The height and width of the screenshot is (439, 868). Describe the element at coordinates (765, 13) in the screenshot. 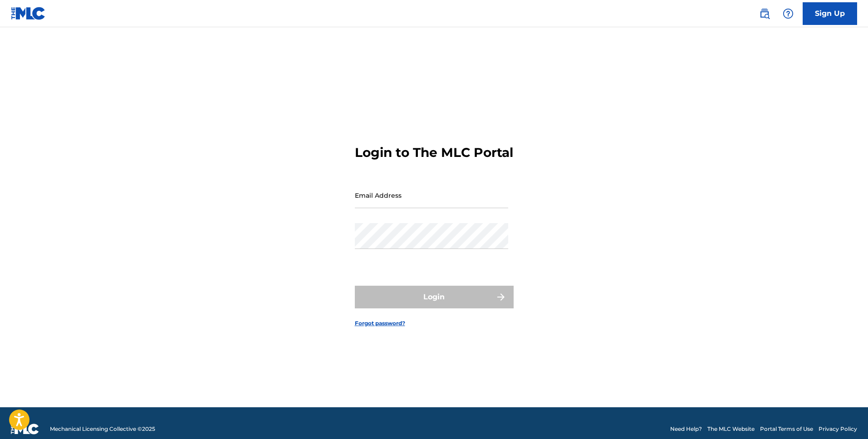

I see `img: search` at that location.